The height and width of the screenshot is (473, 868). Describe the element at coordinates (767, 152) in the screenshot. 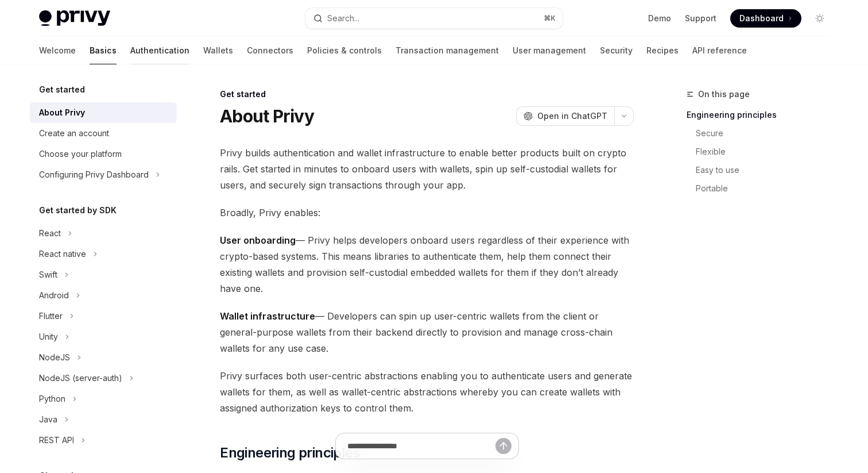

I see `a: Flexible` at that location.